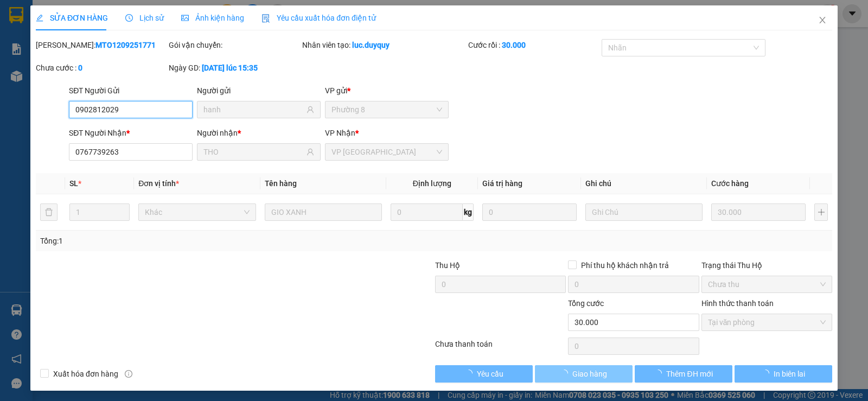  Describe the element at coordinates (766, 322) in the screenshot. I see `span: Tại văn phòng` at that location.